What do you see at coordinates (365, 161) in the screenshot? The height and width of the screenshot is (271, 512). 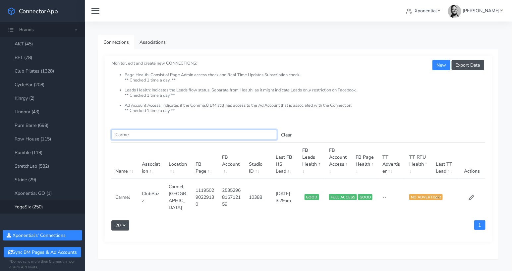 I see `th: FB Page Health` at bounding box center [365, 161].